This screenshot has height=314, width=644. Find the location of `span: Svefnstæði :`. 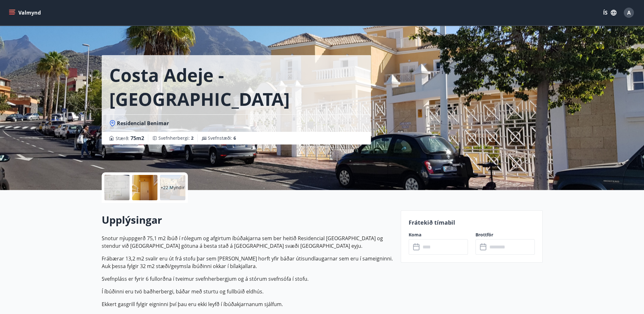

span: Svefnstæði : is located at coordinates (222, 138).